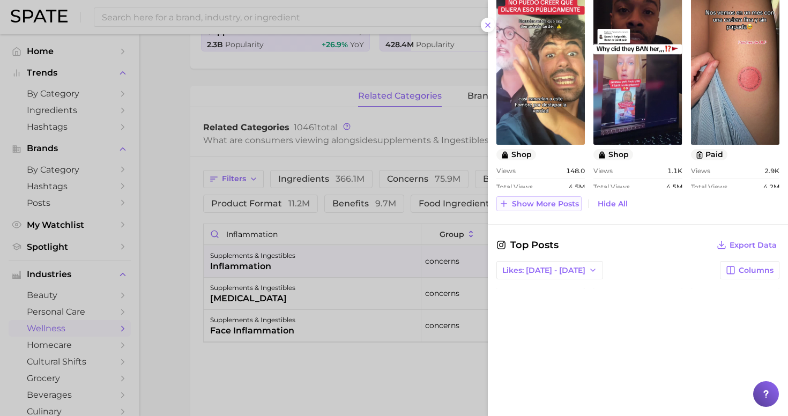 Image resolution: width=788 pixels, height=416 pixels. Describe the element at coordinates (710, 154) in the screenshot. I see `button: paid` at that location.